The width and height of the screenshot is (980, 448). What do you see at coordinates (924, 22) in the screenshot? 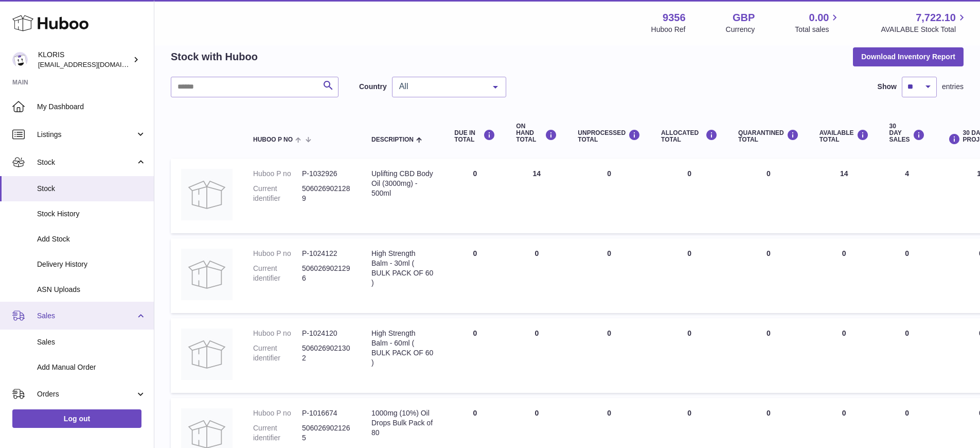
I see `a: 7,722.10 AVAILABLE Stock Total` at bounding box center [924, 22].